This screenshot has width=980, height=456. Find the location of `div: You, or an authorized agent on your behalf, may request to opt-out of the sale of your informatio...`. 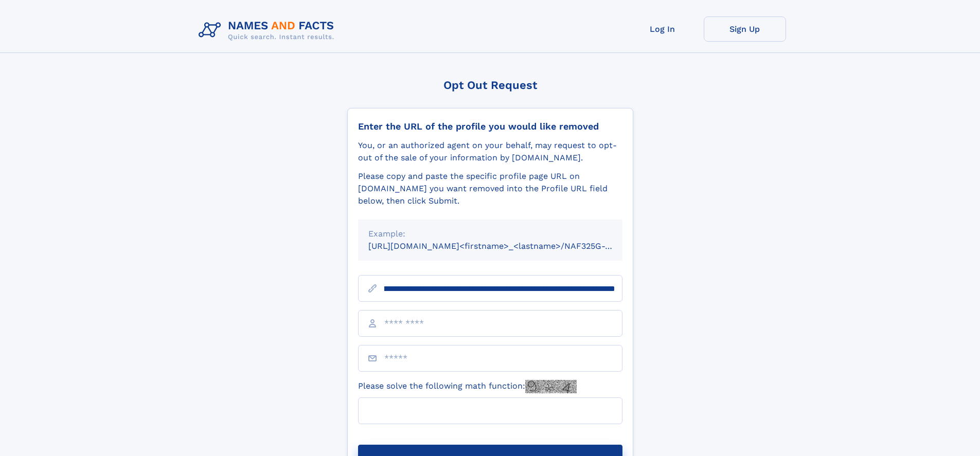

div: You, or an authorized agent on your behalf, may request to opt-out of the sale of your informatio... is located at coordinates (490, 152).